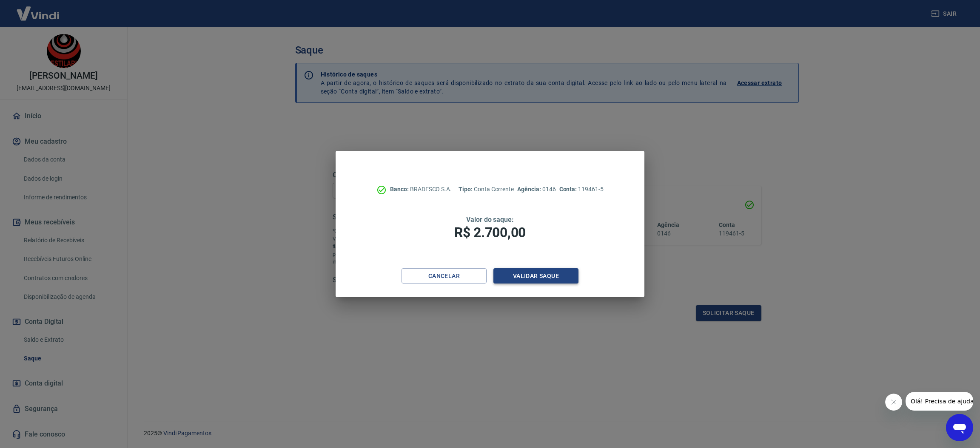 Image resolution: width=980 pixels, height=448 pixels. I want to click on span: Valor do saque:, so click(490, 220).